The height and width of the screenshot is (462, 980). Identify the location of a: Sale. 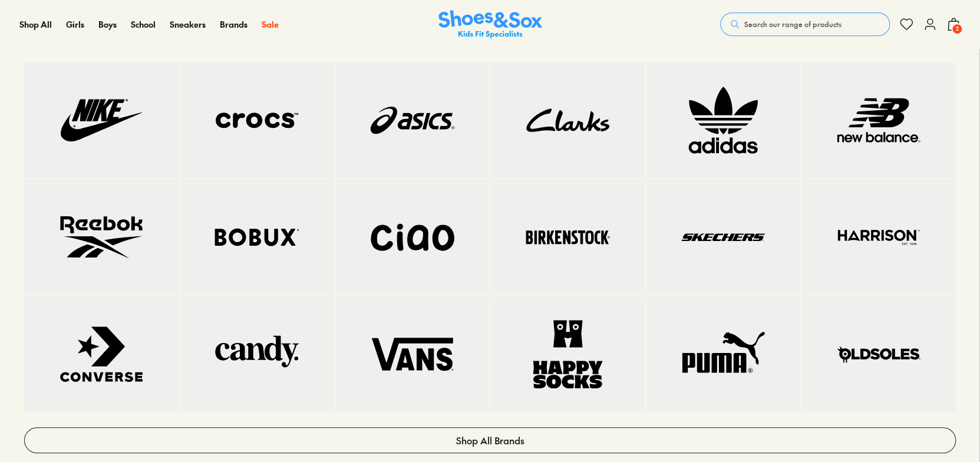
(270, 24).